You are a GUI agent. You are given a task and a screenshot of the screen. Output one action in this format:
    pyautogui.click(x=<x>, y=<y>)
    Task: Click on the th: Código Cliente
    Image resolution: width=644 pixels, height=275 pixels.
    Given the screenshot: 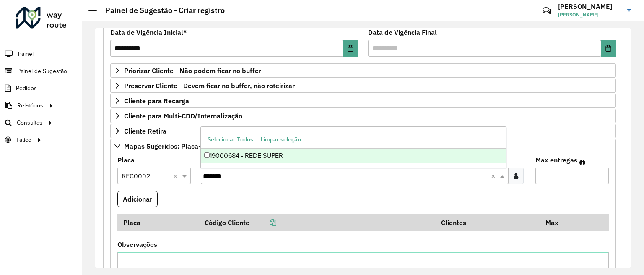 What is the action you would take?
    pyautogui.click(x=317, y=222)
    